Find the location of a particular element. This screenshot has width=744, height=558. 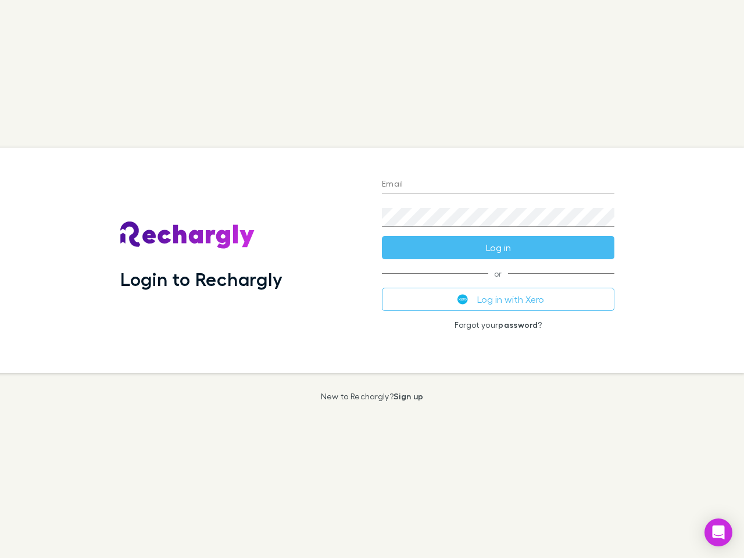

img: Xero's logo is located at coordinates (463, 300).